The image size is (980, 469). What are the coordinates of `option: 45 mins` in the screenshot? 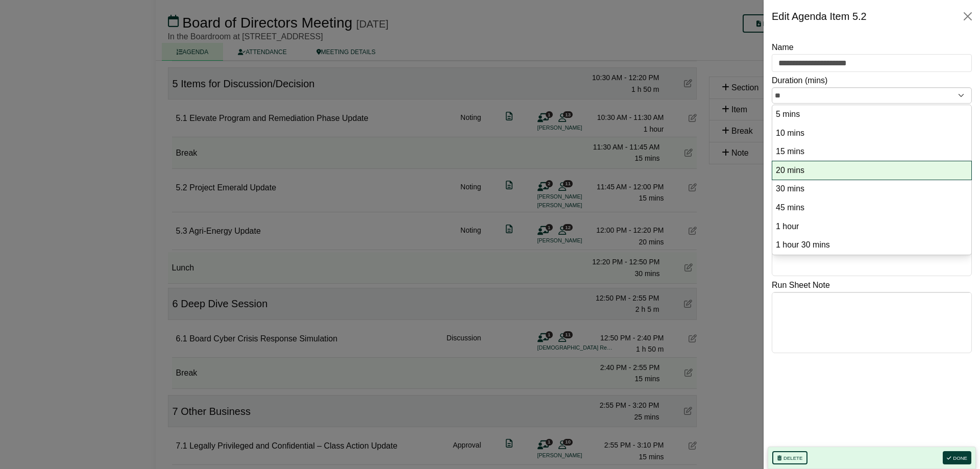 It's located at (872, 208).